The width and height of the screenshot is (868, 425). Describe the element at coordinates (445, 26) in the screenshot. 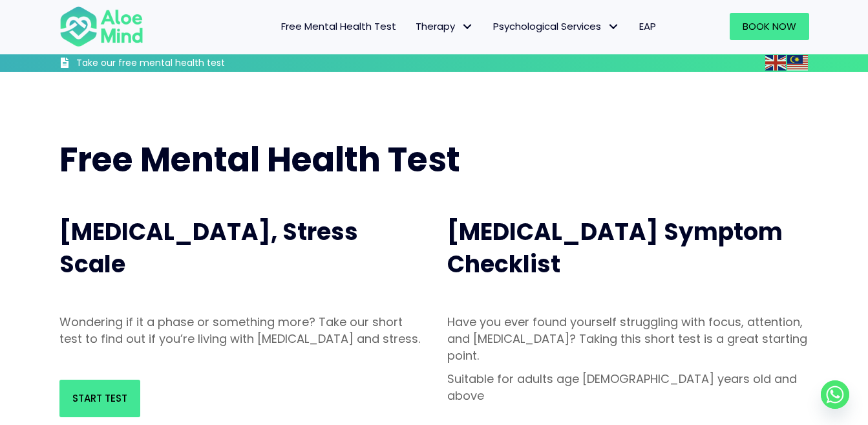

I see `a: TherapyTherapy: submenu` at that location.